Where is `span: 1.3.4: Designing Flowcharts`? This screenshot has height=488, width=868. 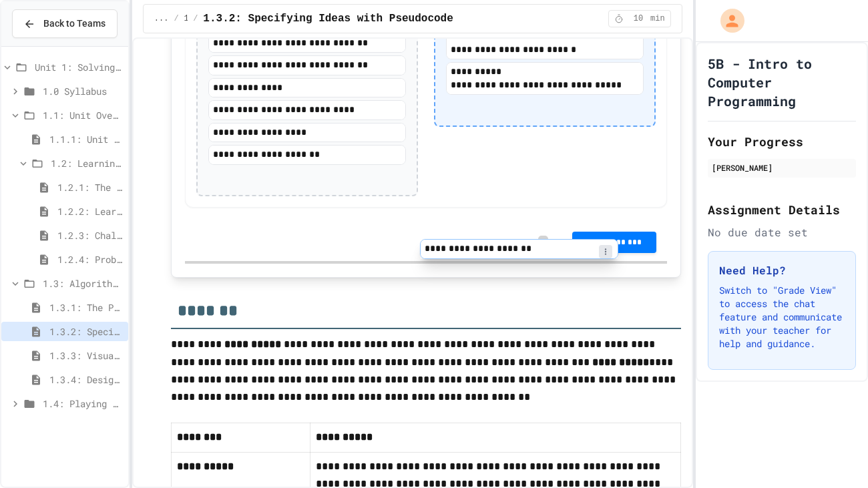 span: 1.3.4: Designing Flowcharts is located at coordinates (86, 379).